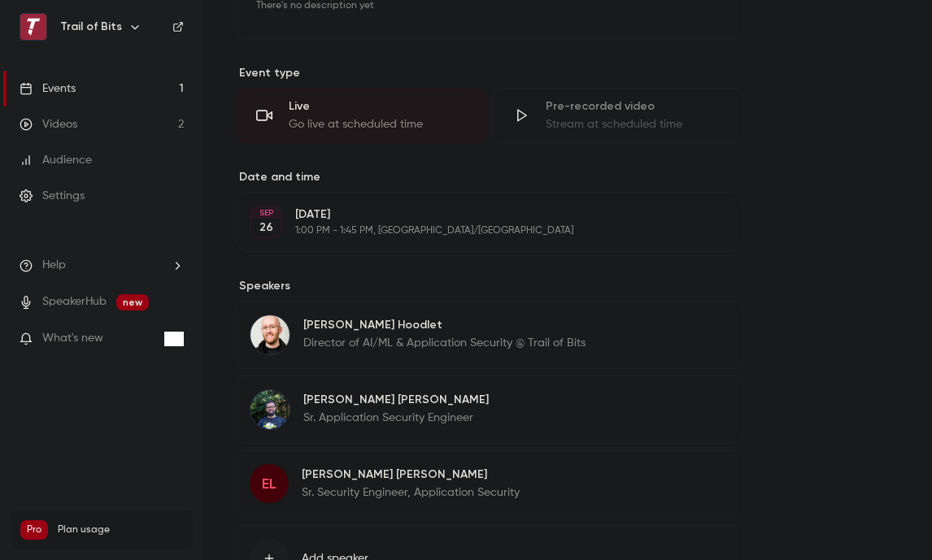  What do you see at coordinates (33, 27) in the screenshot?
I see `img: Trail of Bits` at bounding box center [33, 27].